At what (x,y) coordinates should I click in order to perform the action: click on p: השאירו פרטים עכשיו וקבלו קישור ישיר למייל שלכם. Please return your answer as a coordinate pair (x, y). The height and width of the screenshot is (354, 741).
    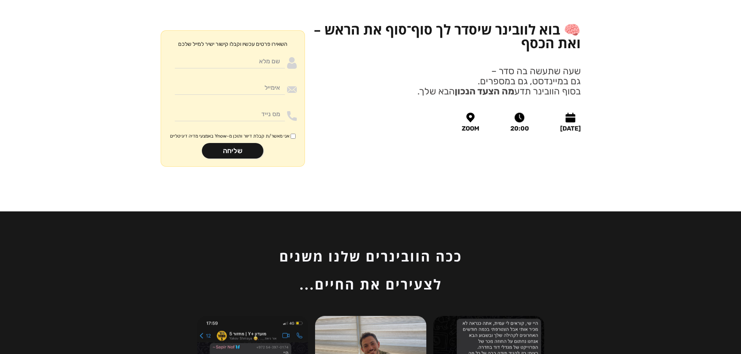
    Looking at the image, I should click on (232, 44).